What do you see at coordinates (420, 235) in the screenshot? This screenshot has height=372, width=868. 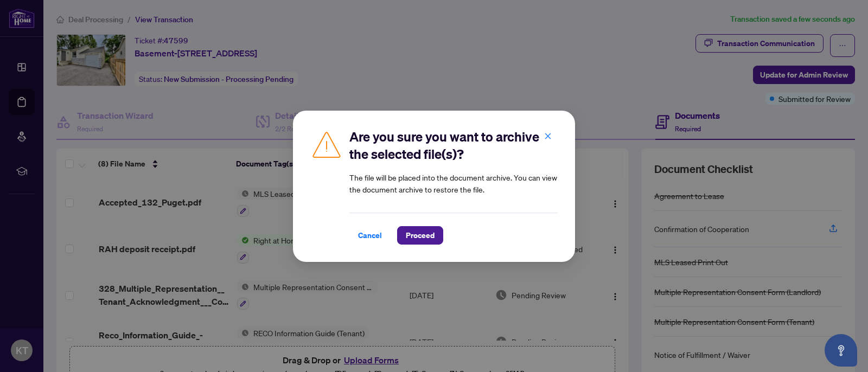 I see `button: Proceed` at bounding box center [420, 235].